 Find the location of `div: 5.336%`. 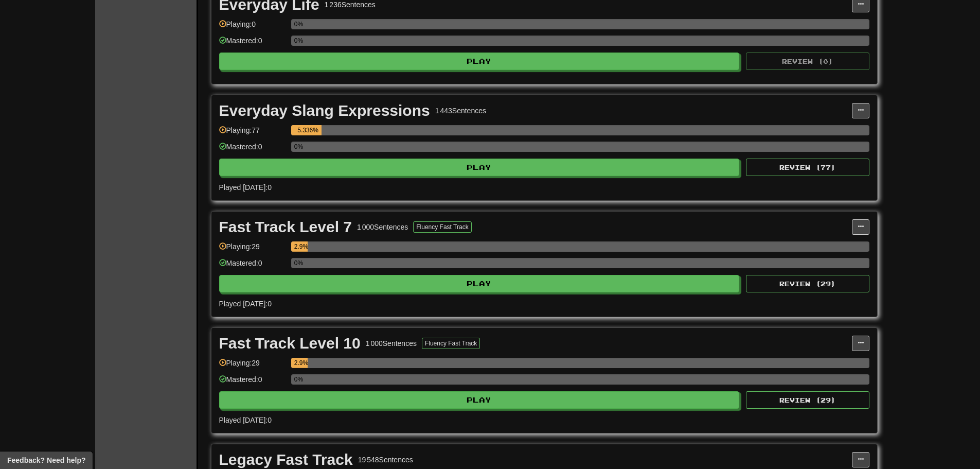

div: 5.336% is located at coordinates (308, 130).